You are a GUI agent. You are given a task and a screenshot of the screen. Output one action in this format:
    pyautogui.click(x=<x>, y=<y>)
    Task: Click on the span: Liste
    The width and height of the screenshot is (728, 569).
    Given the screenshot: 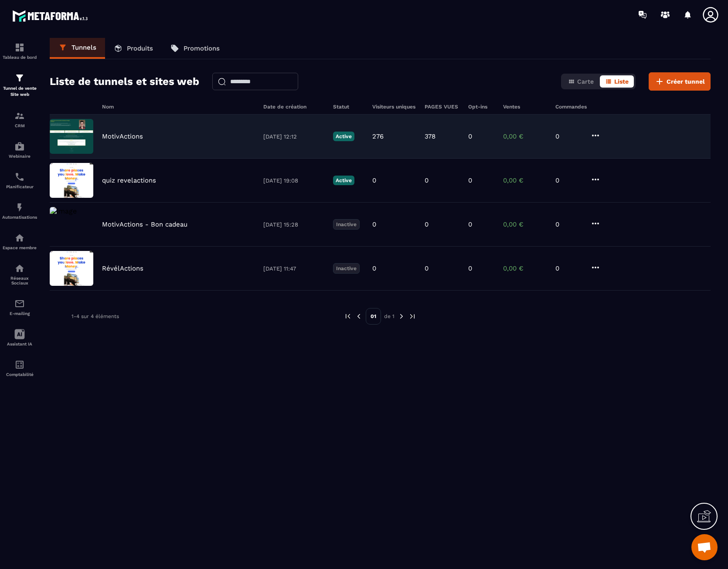 What is the action you would take?
    pyautogui.click(x=621, y=82)
    